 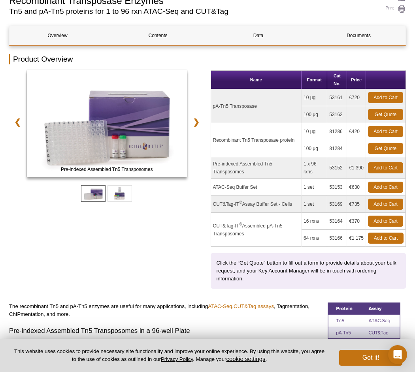 What do you see at coordinates (337, 238) in the screenshot?
I see `td: 53166` at bounding box center [337, 238].